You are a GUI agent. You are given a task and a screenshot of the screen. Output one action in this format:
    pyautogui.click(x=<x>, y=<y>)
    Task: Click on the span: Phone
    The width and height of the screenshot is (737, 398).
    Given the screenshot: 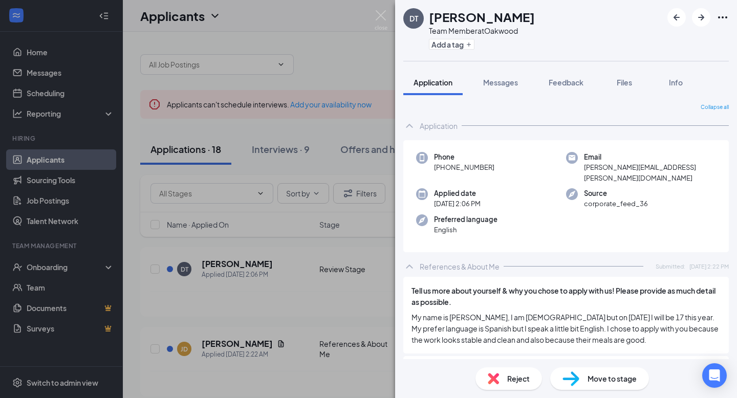 What is the action you would take?
    pyautogui.click(x=464, y=157)
    